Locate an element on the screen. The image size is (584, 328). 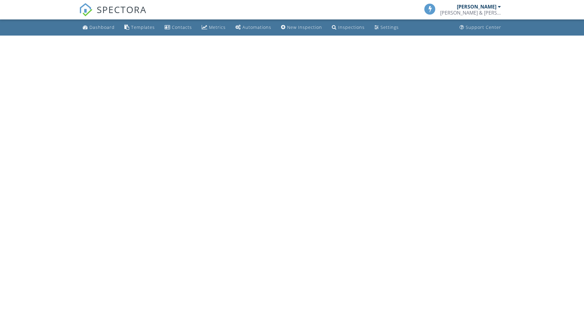
a: New Inspection is located at coordinates (302, 27).